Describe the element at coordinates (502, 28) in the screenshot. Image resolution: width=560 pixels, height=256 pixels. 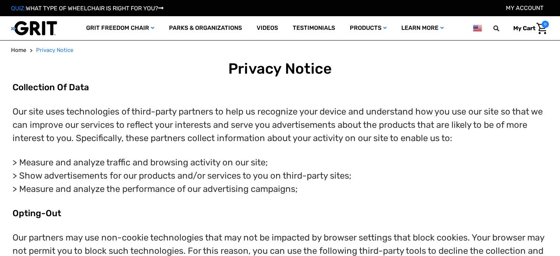
I see `input: Search` at that location.